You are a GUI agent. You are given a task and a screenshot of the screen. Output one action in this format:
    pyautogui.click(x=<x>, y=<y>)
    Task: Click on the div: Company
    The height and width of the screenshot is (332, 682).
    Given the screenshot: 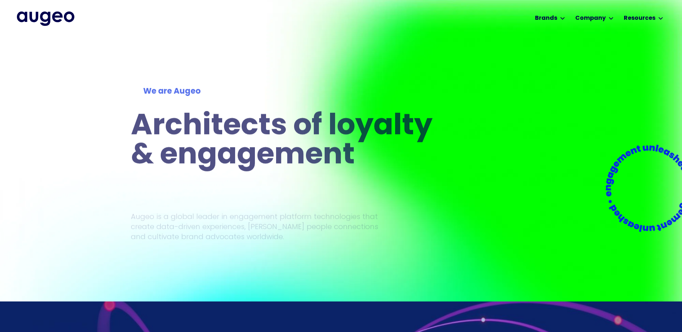 What is the action you would take?
    pyautogui.click(x=590, y=18)
    